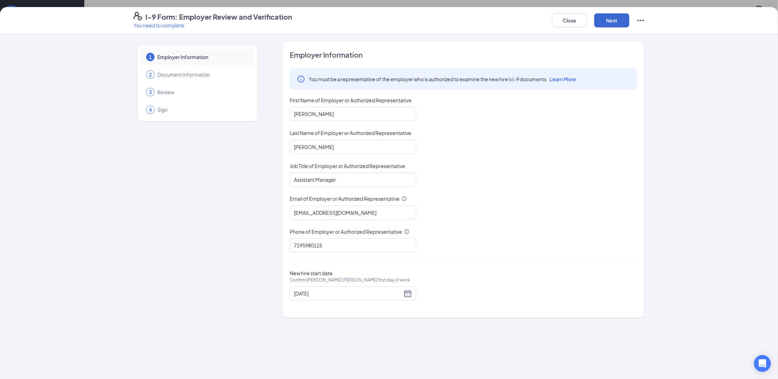  What do you see at coordinates (150, 57) in the screenshot?
I see `span: 1` at bounding box center [150, 57].